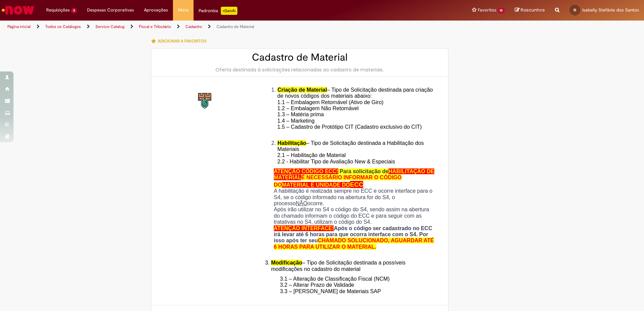 The height and width of the screenshot is (311, 644). What do you see at coordinates (355, 111) in the screenshot?
I see `span: – Tipo de Solicitação destinada para criação de novos códigos dos materiais abaixo: 1.1 – Embalag...` at bounding box center [355, 111].